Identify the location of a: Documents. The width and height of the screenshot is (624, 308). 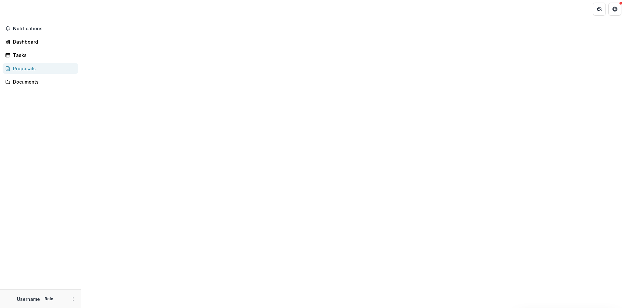
(40, 82).